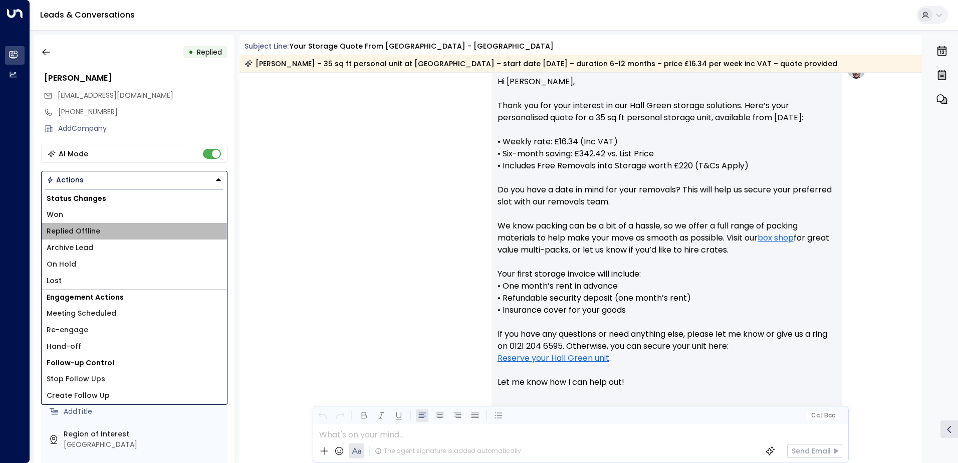 The height and width of the screenshot is (463, 958). Describe the element at coordinates (76, 379) in the screenshot. I see `span: Stop Follow Ups` at that location.